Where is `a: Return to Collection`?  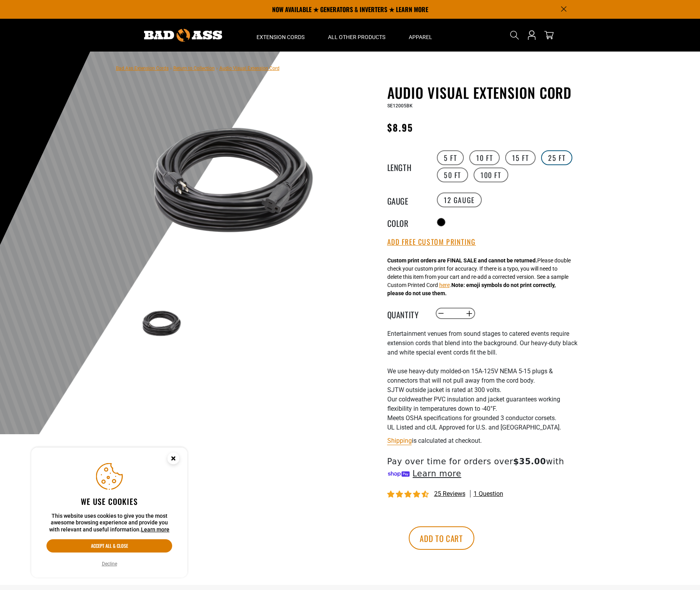
a: Return to Collection is located at coordinates (194, 68).